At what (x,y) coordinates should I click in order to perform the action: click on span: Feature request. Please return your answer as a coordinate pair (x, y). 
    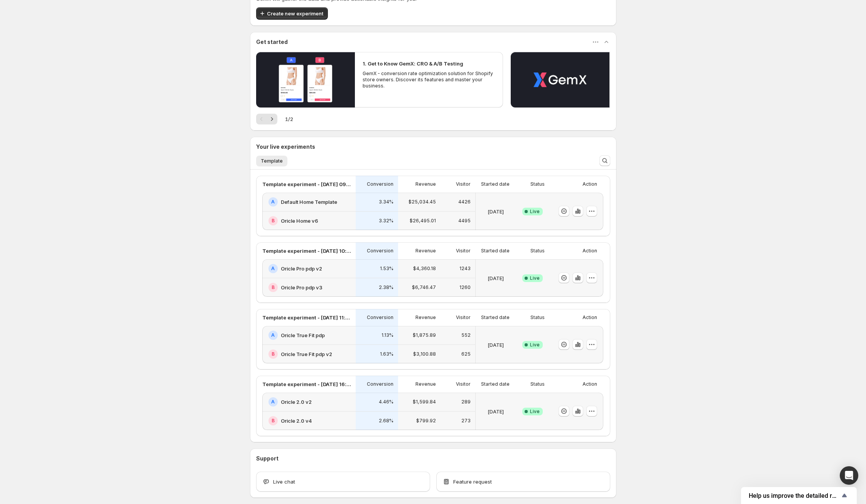
    Looking at the image, I should click on (473, 482).